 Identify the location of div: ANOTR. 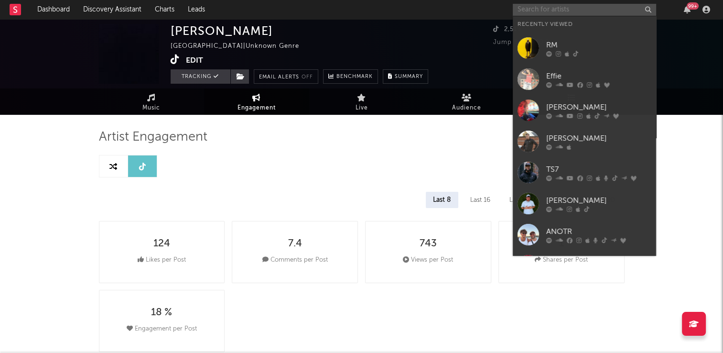
(599, 231).